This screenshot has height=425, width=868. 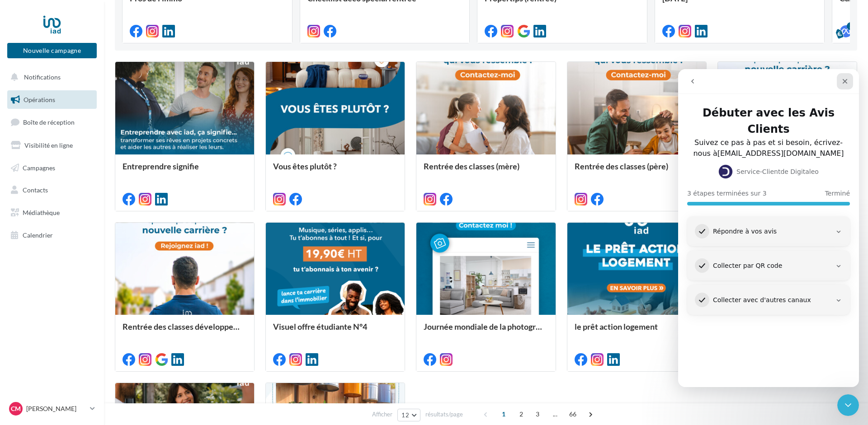 What do you see at coordinates (90, 79) in the screenshot?
I see `div: Suivez ce pas à pas et si besoin, écrivez-nous à` at bounding box center [90, 79].